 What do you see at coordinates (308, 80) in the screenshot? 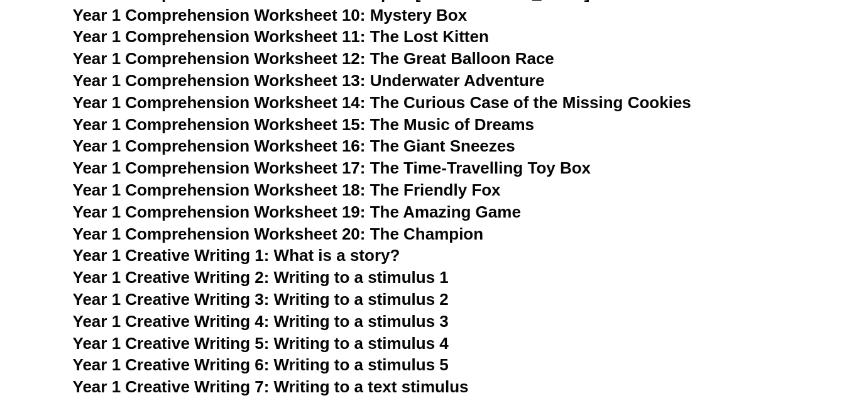
I see `a: Year 1 Comprehension Worksheet 13: Underwater Adventure` at bounding box center [308, 80].